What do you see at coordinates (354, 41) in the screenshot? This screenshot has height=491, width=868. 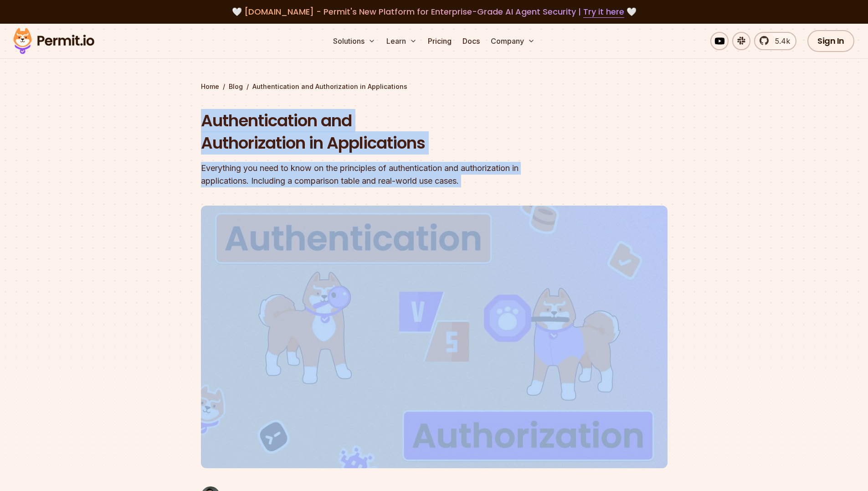 I see `button: Solutions` at bounding box center [354, 41].